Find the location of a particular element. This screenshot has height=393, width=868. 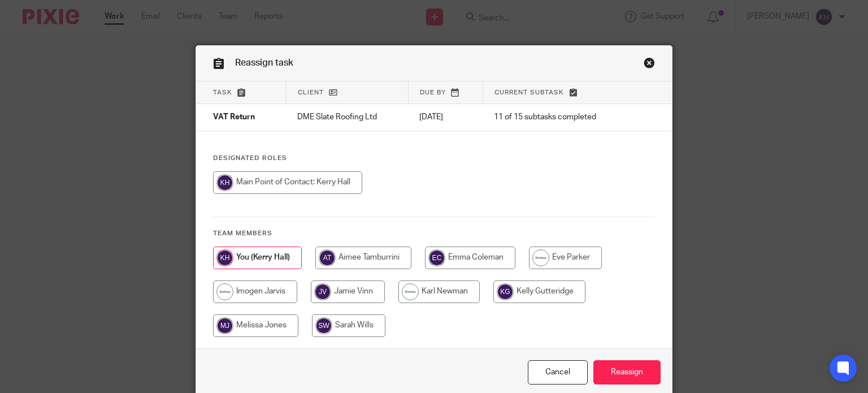

p: DME Slate Roofing Ltd is located at coordinates (347, 117).